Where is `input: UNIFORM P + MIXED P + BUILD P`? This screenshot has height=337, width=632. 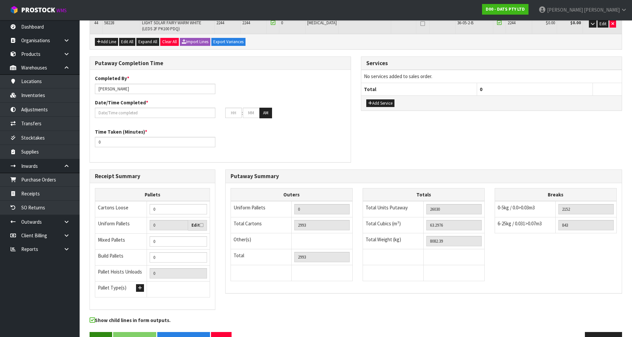
input: UNIFORM P + MIXED P + BUILD P is located at coordinates (178, 273).